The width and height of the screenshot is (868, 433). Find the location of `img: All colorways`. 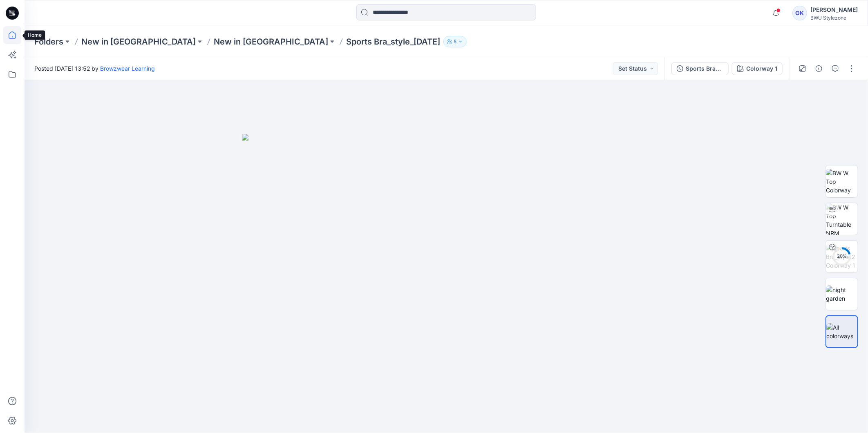

img: All colorways is located at coordinates (842, 332).